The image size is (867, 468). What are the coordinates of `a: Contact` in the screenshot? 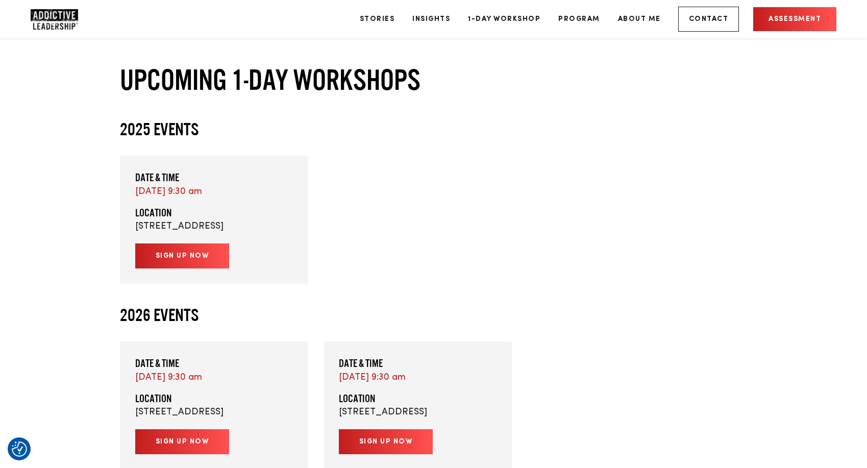 It's located at (709, 19).